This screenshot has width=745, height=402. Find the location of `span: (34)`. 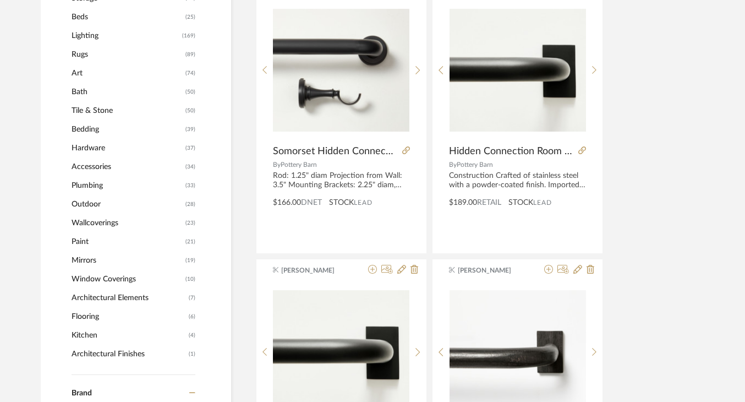

span: (34) is located at coordinates (190, 167).